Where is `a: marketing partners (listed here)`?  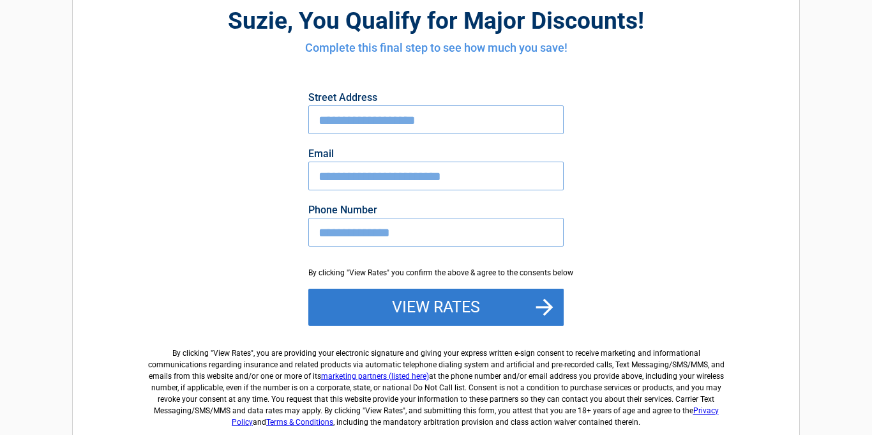
a: marketing partners (listed here) is located at coordinates (375, 376).